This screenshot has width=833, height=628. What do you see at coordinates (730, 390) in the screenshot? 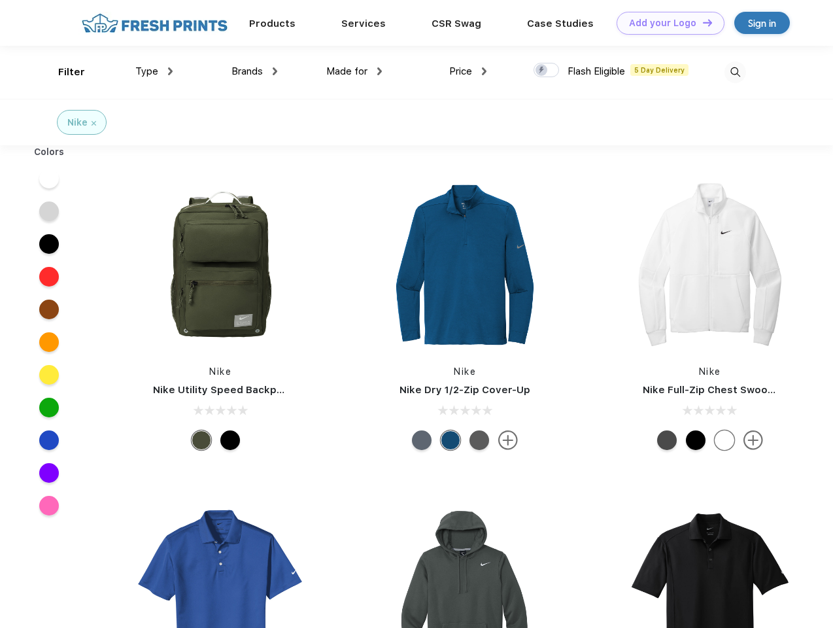
I see `a: Nike Full-Zip Chest Swoosh Jacket` at bounding box center [730, 390].